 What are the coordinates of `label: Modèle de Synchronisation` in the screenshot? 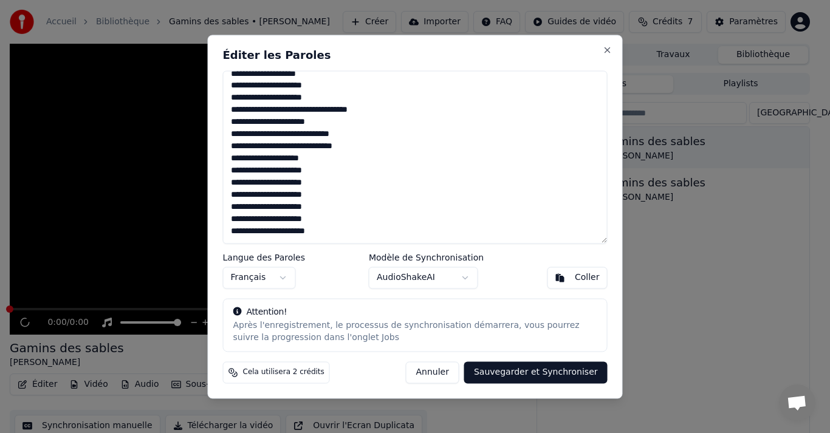 It's located at (426, 258).